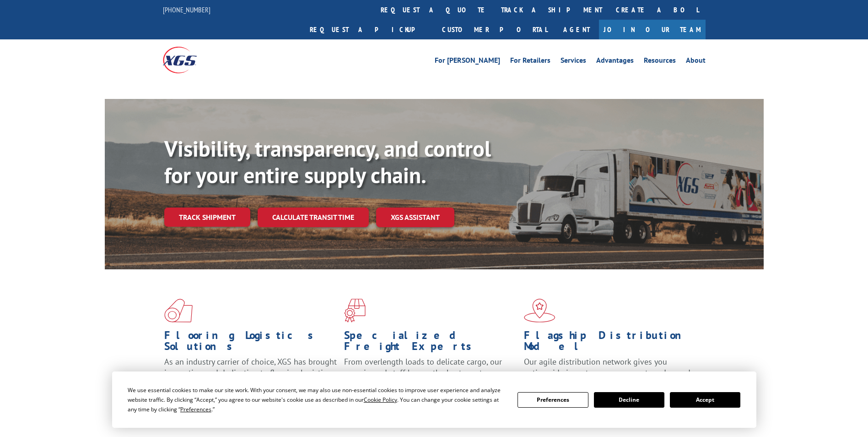 The width and height of the screenshot is (868, 437). Describe the element at coordinates (608, 367) in the screenshot. I see `span: Our agile distribution network gives you nationwide inventory management on demand.` at that location.